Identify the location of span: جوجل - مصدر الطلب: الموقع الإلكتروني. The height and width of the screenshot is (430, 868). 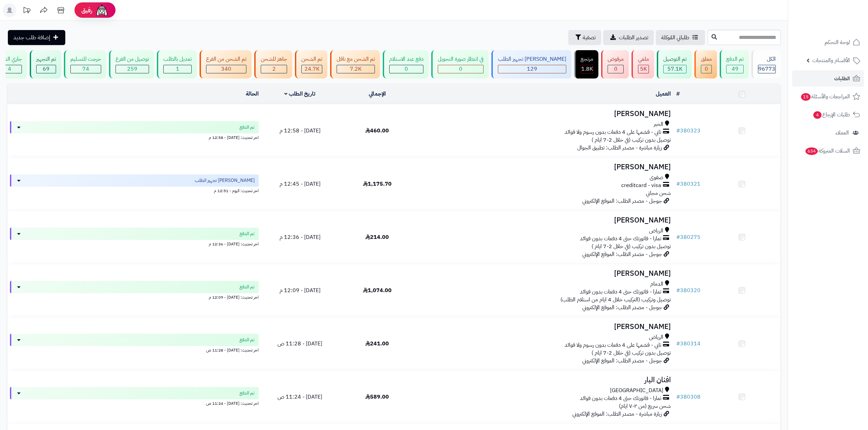
(622, 201).